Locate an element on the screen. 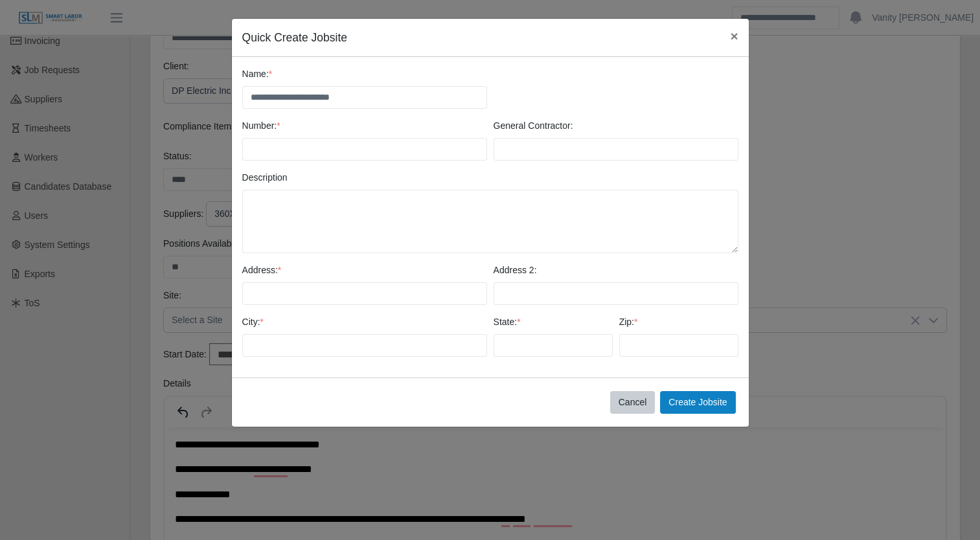  button: Cancel is located at coordinates (633, 402).